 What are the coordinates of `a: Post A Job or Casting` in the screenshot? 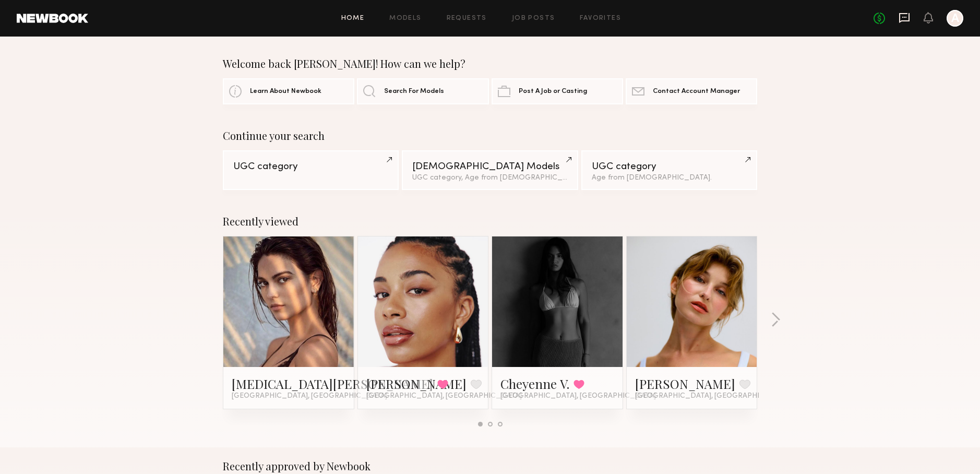 It's located at (557, 91).